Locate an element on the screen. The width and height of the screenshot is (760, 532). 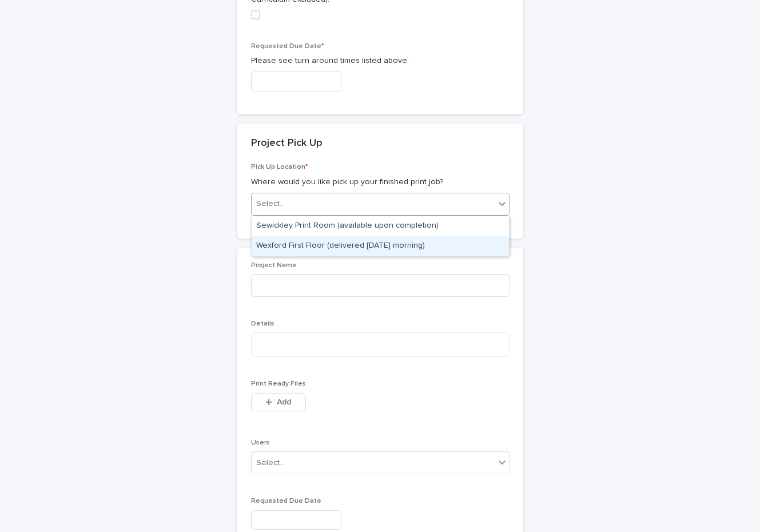
span: Print Ready Files is located at coordinates (278, 384).